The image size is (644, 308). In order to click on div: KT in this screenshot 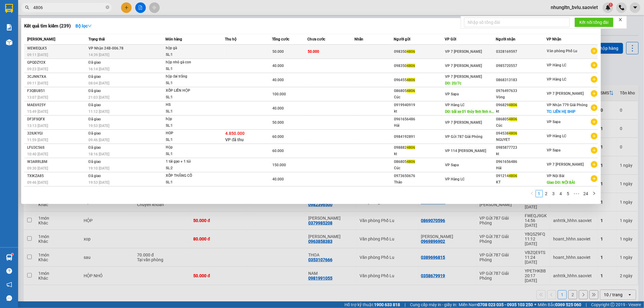, I will do `click(522, 182)`.